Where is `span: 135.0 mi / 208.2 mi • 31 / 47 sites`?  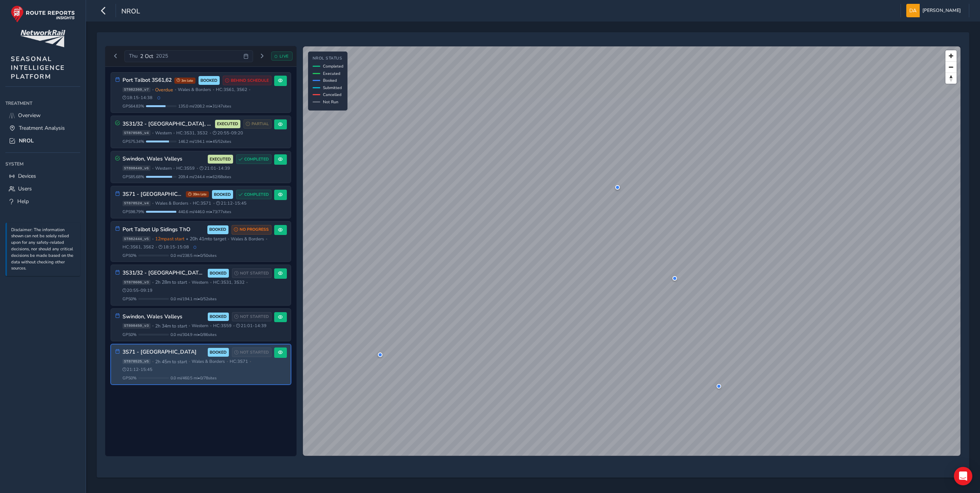
span: 135.0 mi / 208.2 mi • 31 / 47 sites is located at coordinates (204, 106).